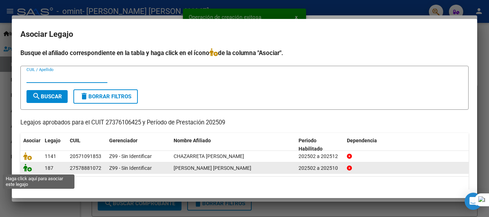 This screenshot has height=217, width=489. I want to click on span: Nombre Afiliado, so click(192, 141).